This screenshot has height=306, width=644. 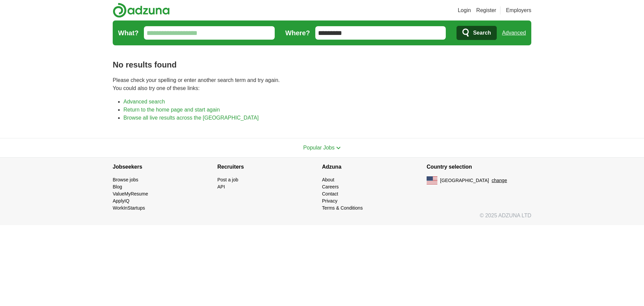 I want to click on a: ApplyIQ, so click(x=121, y=201).